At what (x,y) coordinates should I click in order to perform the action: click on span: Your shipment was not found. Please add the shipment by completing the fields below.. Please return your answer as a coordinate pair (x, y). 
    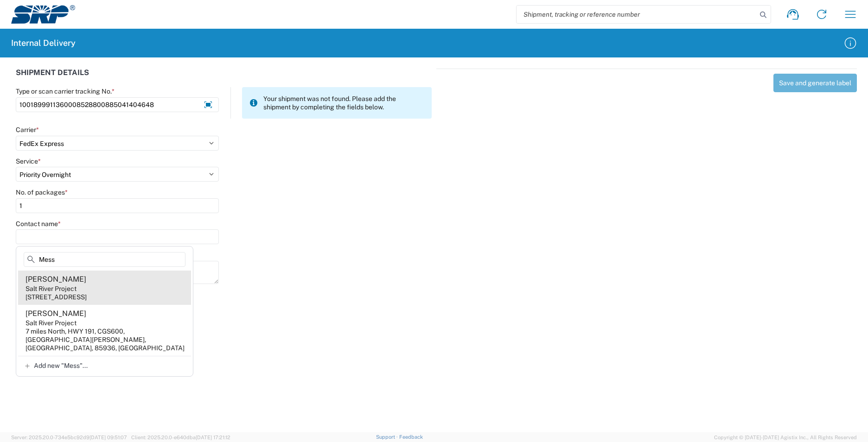
    Looking at the image, I should click on (344, 103).